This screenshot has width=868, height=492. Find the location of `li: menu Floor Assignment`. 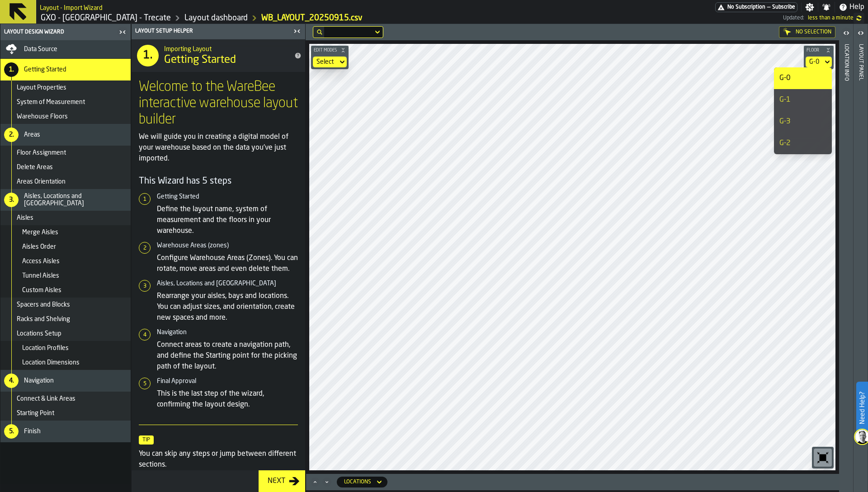

li: menu Floor Assignment is located at coordinates (66, 153).